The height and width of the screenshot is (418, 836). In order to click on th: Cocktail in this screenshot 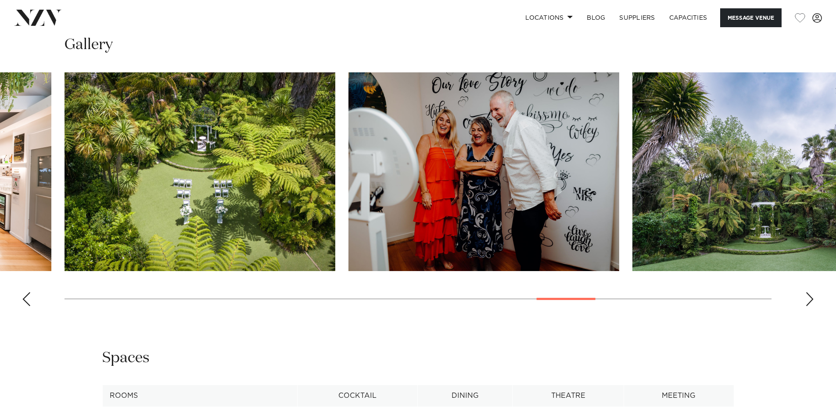, I will do `click(358, 396)`.